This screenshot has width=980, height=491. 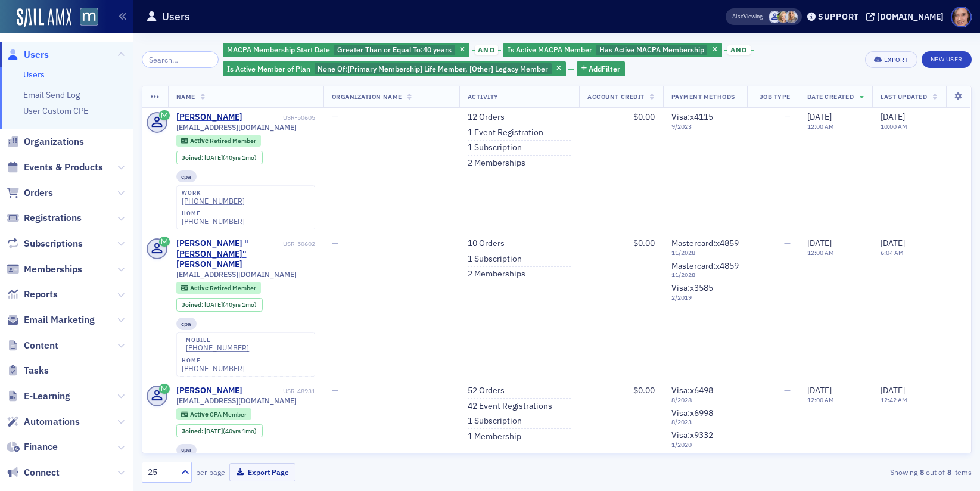 I want to click on span: 9 / 2023, so click(x=705, y=126).